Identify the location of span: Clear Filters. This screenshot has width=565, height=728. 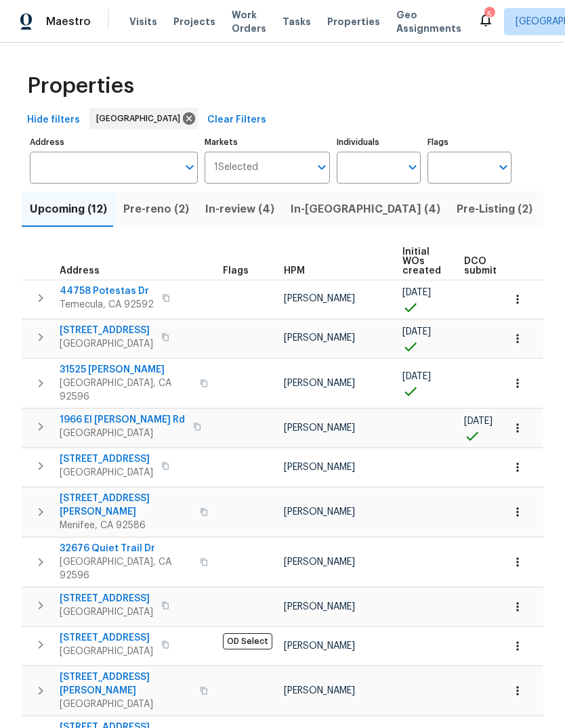
(236, 120).